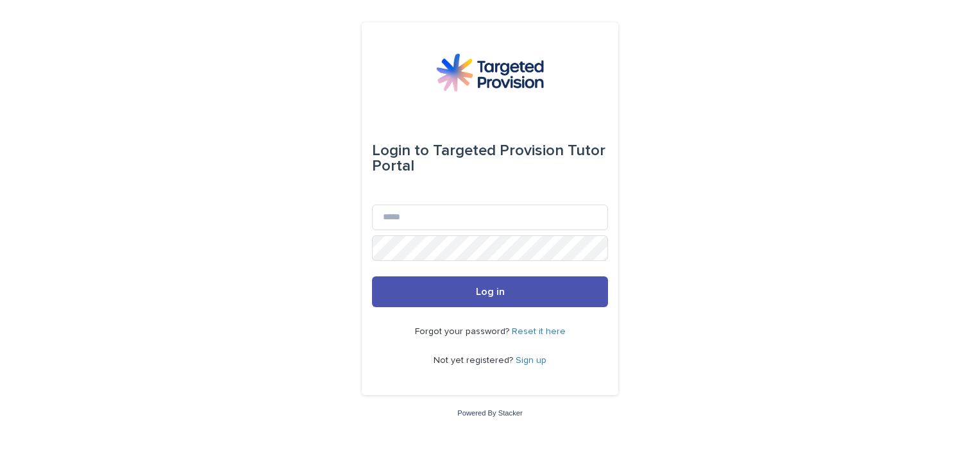  Describe the element at coordinates (531, 360) in the screenshot. I see `a: Sign up` at that location.